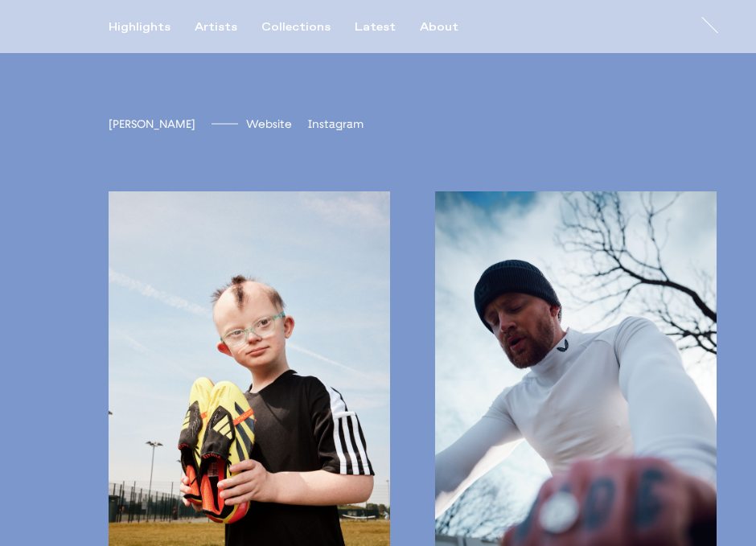  Describe the element at coordinates (227, 27) in the screenshot. I see `button: Artists` at that location.